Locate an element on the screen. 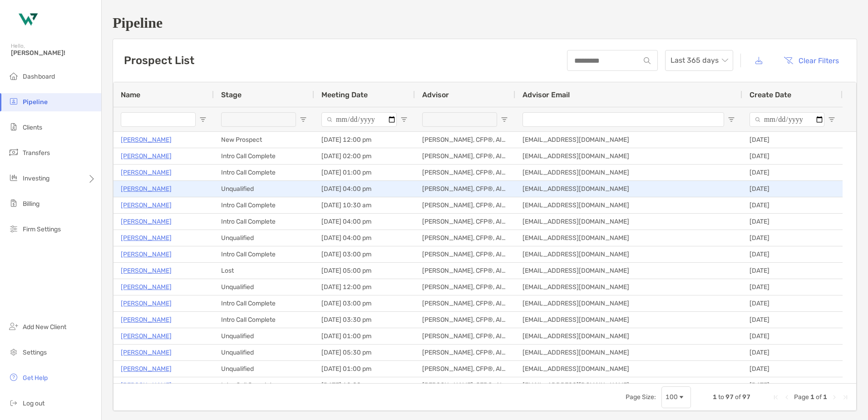 This screenshot has width=868, height=420. span: Meeting Date is located at coordinates (345, 95).